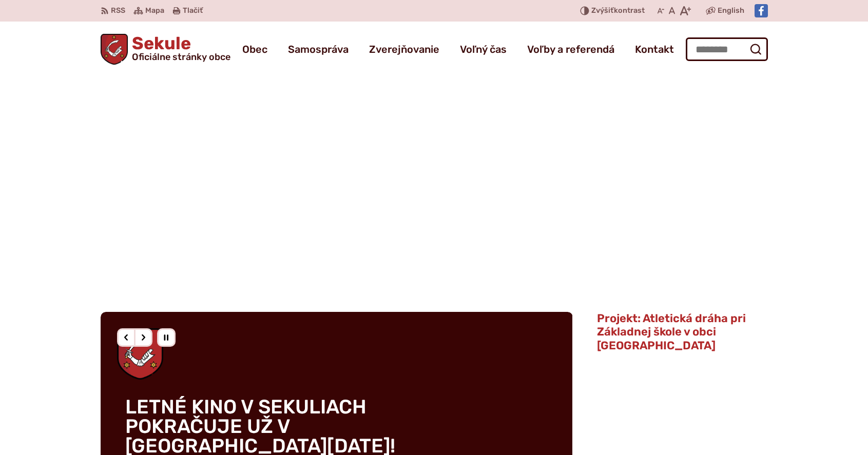 This screenshot has height=455, width=868. Describe the element at coordinates (483, 49) in the screenshot. I see `a: Voľný čas` at that location.